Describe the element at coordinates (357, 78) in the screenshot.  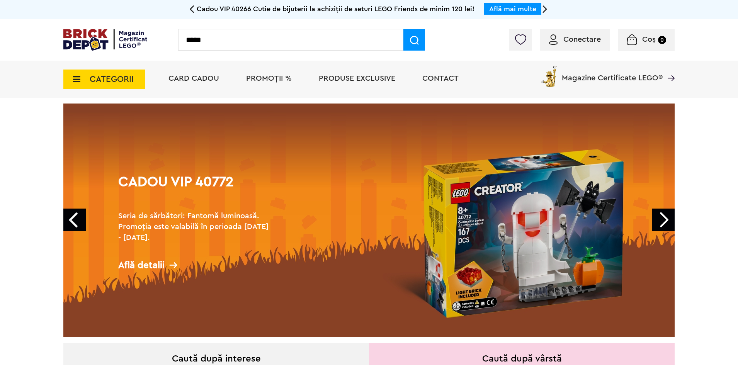
I see `a: Produse exclusive` at that location.